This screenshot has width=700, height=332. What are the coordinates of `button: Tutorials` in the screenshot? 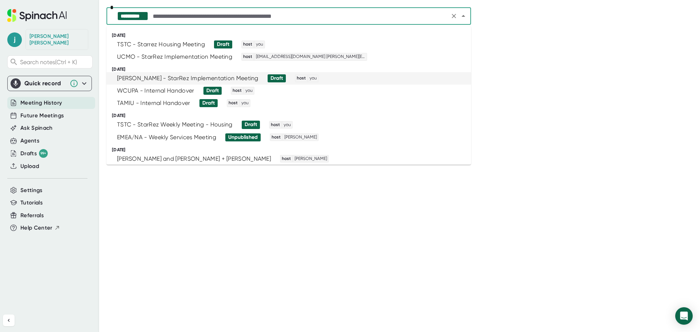 It's located at (31, 203).